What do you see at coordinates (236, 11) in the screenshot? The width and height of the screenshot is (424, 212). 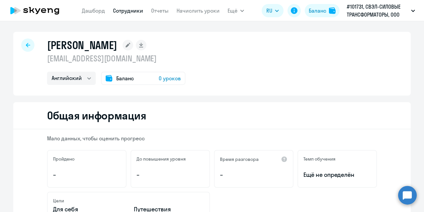 I see `button: Ещё` at bounding box center [236, 11].